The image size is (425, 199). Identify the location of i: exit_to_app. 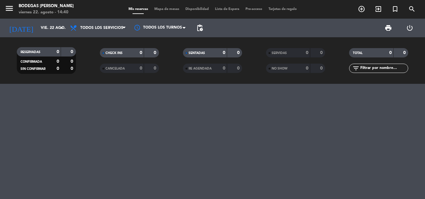
(378, 9).